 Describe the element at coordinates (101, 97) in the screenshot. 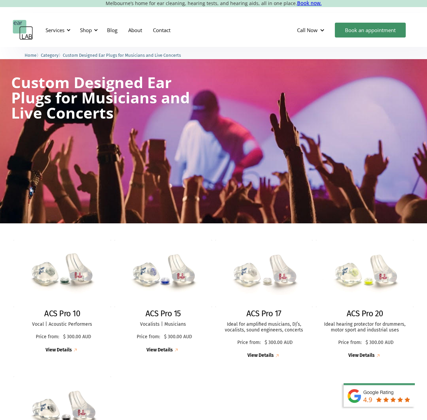

I see `h1: Custom Designed Ear Plugs for Musicians and Live Concerts` at that location.